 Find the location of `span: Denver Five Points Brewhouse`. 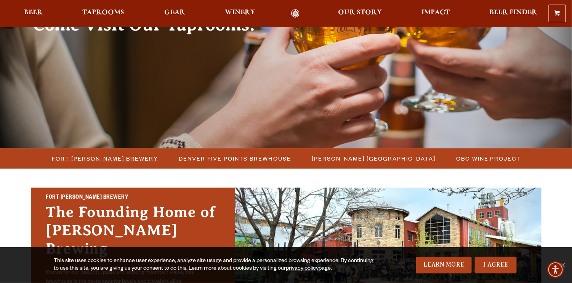

span: Denver Five Points Brewhouse is located at coordinates (235, 158).